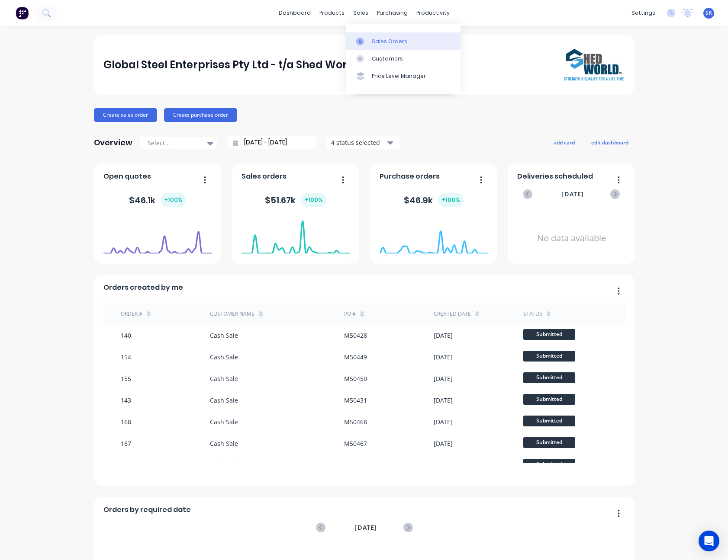 This screenshot has width=728, height=560. Describe the element at coordinates (571, 238) in the screenshot. I see `div: No data available` at that location.